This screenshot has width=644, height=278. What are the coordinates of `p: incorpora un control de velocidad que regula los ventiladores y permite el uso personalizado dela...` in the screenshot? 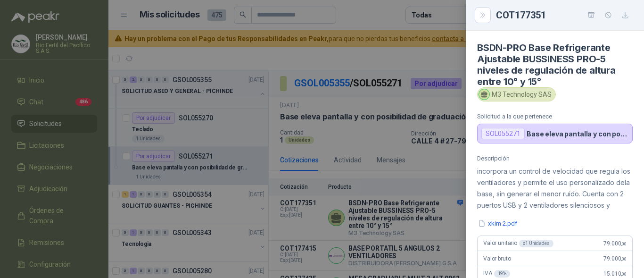 It's located at (555, 188).